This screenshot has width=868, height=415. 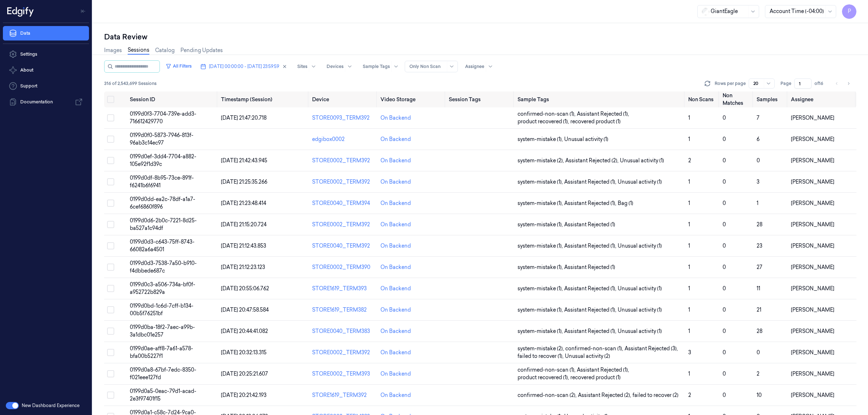 What do you see at coordinates (162, 289) in the screenshot?
I see `span: 0199d0c3-a506-734a-bf0f-a952722b829a` at bounding box center [162, 289].